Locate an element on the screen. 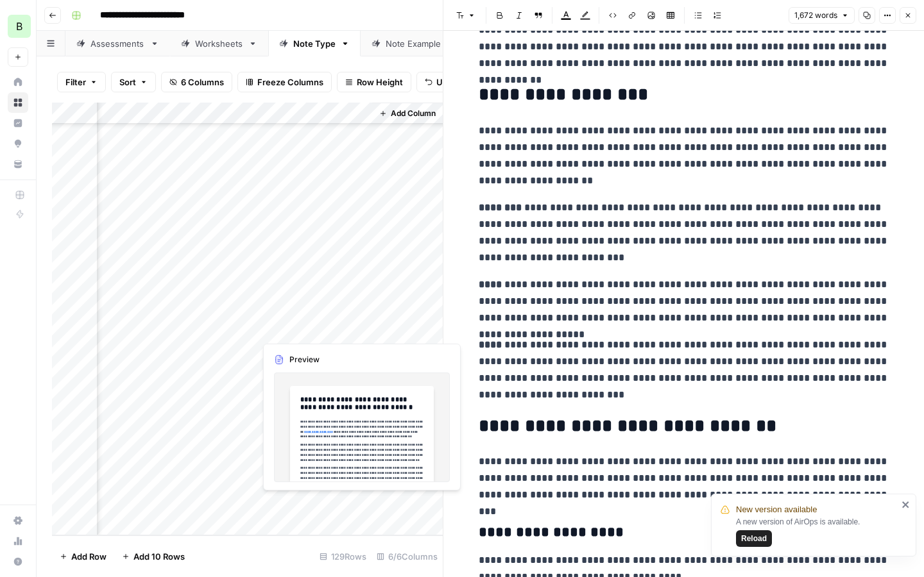 The width and height of the screenshot is (924, 577). span: 1,672 words is located at coordinates (816, 15).